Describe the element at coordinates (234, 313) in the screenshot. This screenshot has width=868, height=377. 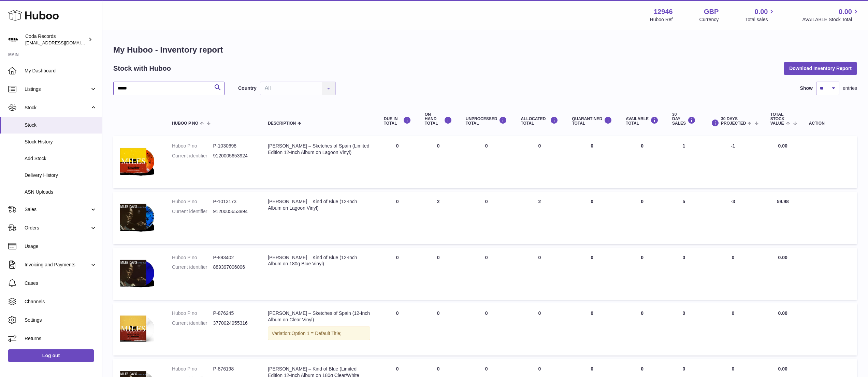
I see `dd: P-876245` at that location.